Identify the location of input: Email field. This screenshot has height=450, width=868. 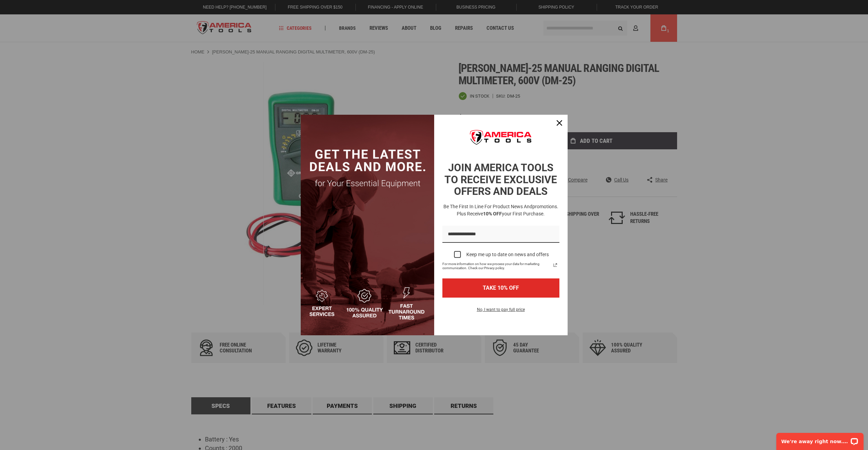
(501, 234).